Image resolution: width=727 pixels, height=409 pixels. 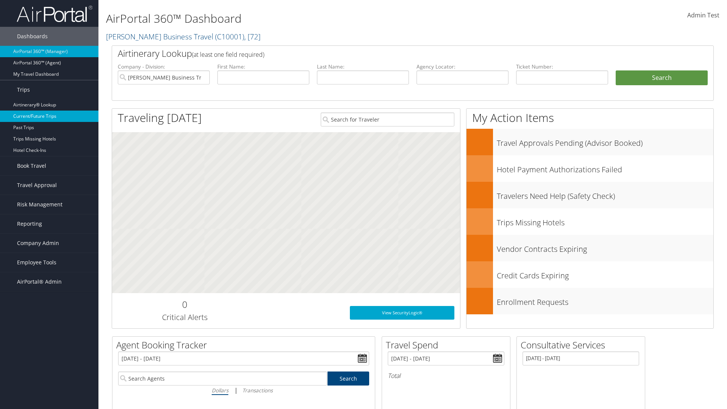 What do you see at coordinates (23, 90) in the screenshot?
I see `span: Trips` at bounding box center [23, 90].